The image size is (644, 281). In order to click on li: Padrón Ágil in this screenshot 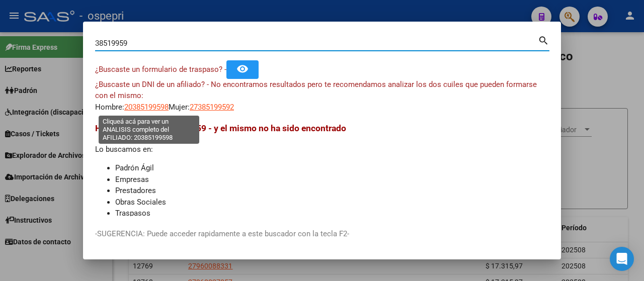, I will do `click(332, 168)`.